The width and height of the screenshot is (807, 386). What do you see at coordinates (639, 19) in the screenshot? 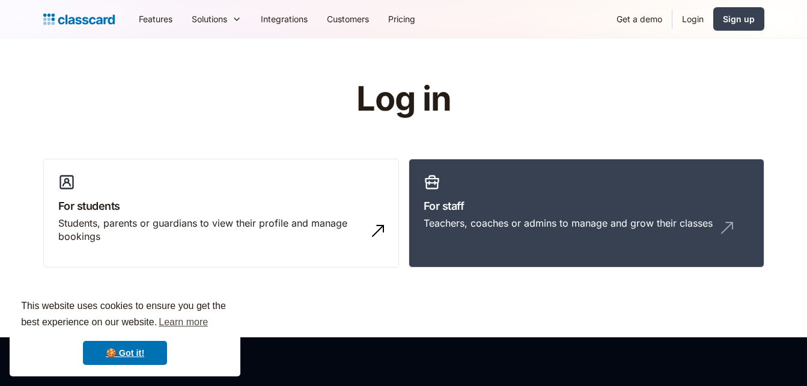
I see `a: Get a demo` at bounding box center [639, 19].